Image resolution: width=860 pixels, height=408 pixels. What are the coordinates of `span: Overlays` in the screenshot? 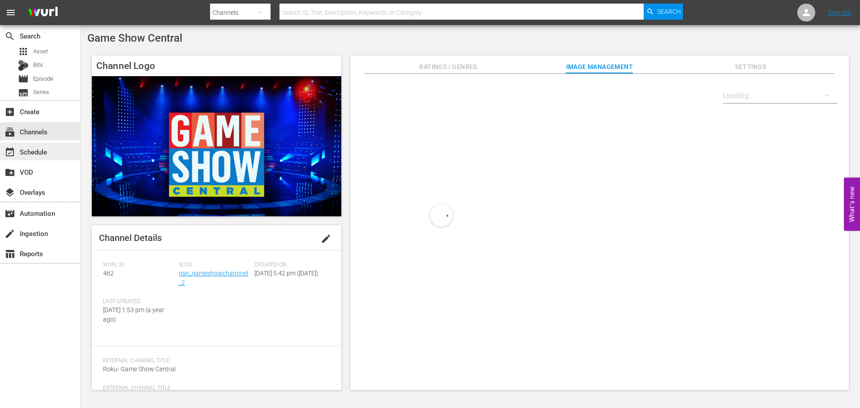 It's located at (10, 193).